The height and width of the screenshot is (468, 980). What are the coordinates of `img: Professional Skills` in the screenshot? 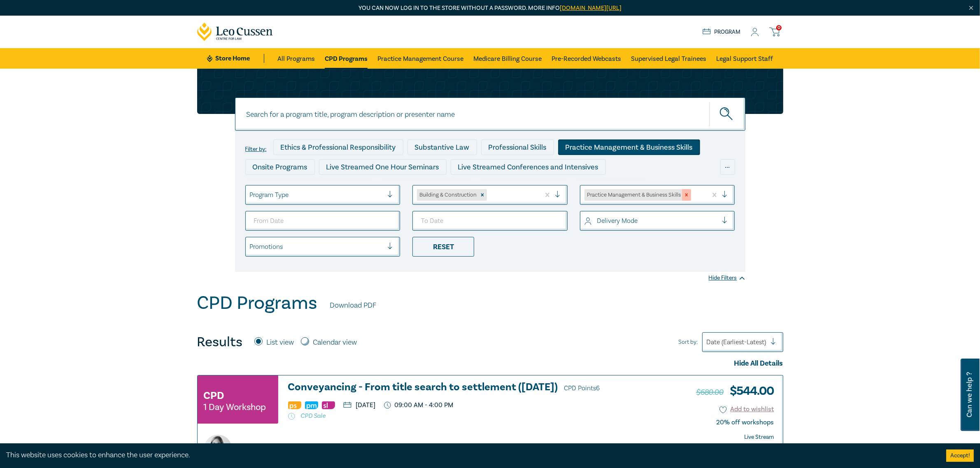 It's located at (295, 405).